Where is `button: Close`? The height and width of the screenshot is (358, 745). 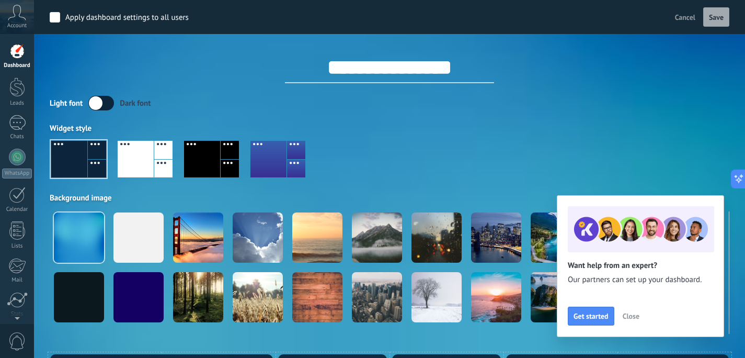
button: Close is located at coordinates (631, 316).